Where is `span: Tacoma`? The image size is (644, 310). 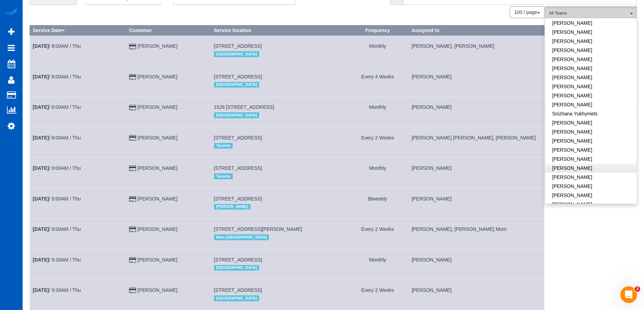 span: Tacoma is located at coordinates (224, 146).